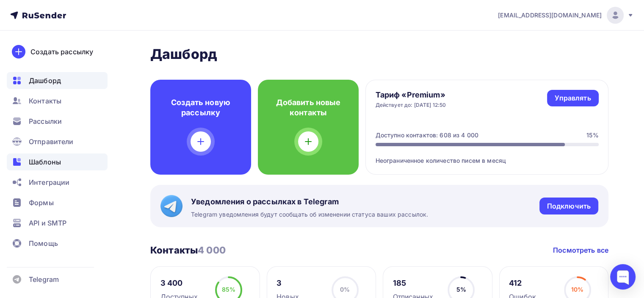 This screenshot has width=644, height=298. Describe the element at coordinates (309, 214) in the screenshot. I see `span: Telegram уведомления будут сообщать об изменении статуса ваших рассылок.` at that location.